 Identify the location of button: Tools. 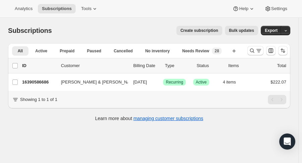
(90, 9).